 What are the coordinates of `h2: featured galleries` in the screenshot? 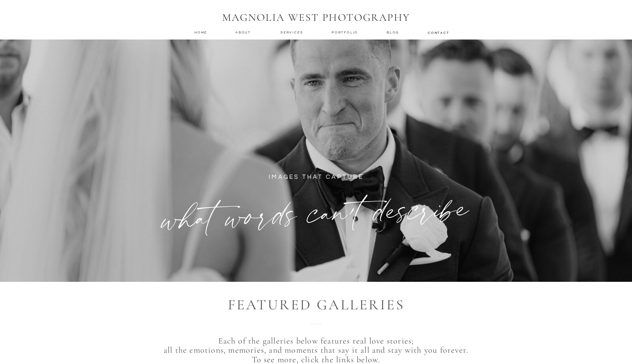 It's located at (316, 302).